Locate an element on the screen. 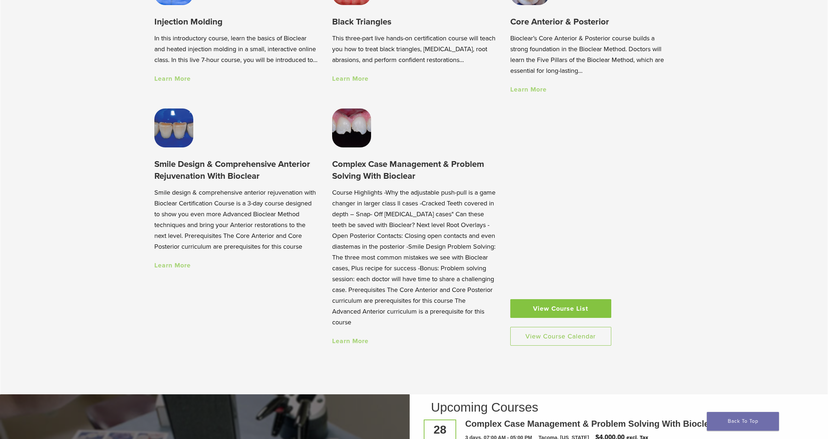 The width and height of the screenshot is (828, 439). h3: Injection Molding is located at coordinates (236, 22).